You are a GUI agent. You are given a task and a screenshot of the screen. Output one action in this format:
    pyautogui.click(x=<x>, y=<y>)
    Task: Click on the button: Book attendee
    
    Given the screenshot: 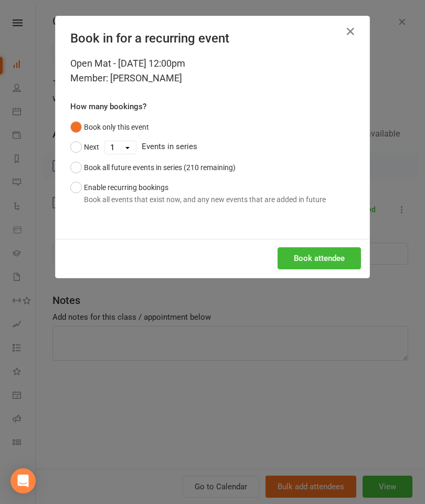 What is the action you would take?
    pyautogui.click(x=319, y=258)
    